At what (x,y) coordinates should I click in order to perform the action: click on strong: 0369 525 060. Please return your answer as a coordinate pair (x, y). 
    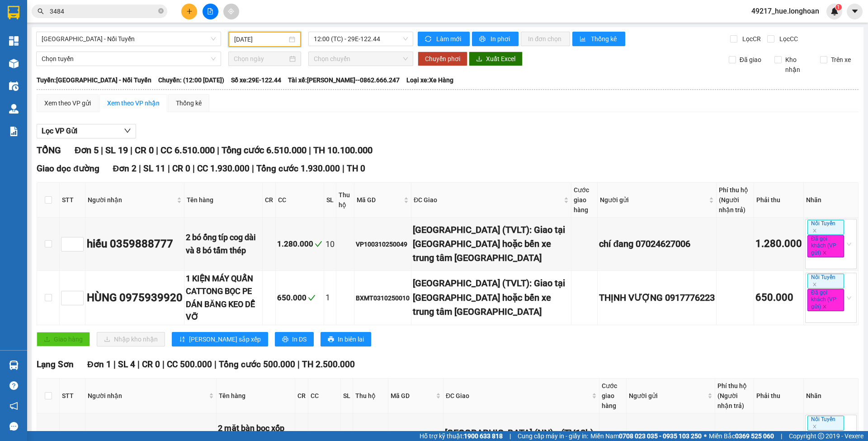
    Looking at the image, I should click on (755, 436).